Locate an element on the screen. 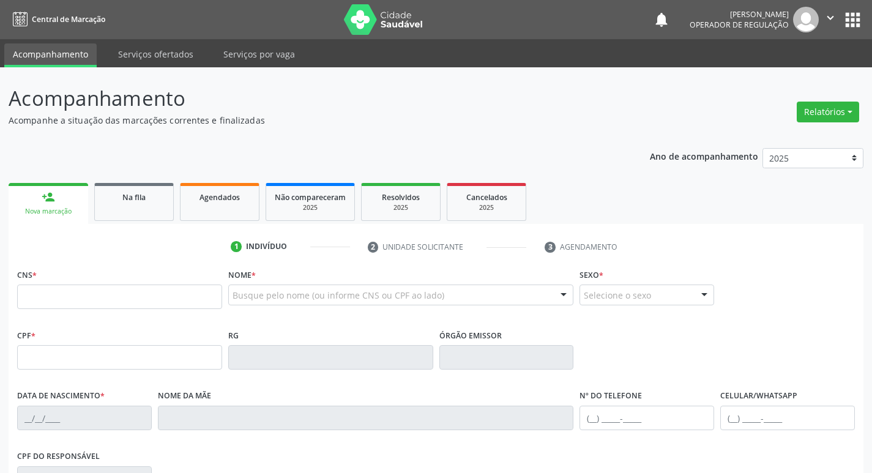 This screenshot has width=872, height=473. div: person_add is located at coordinates (48, 197).